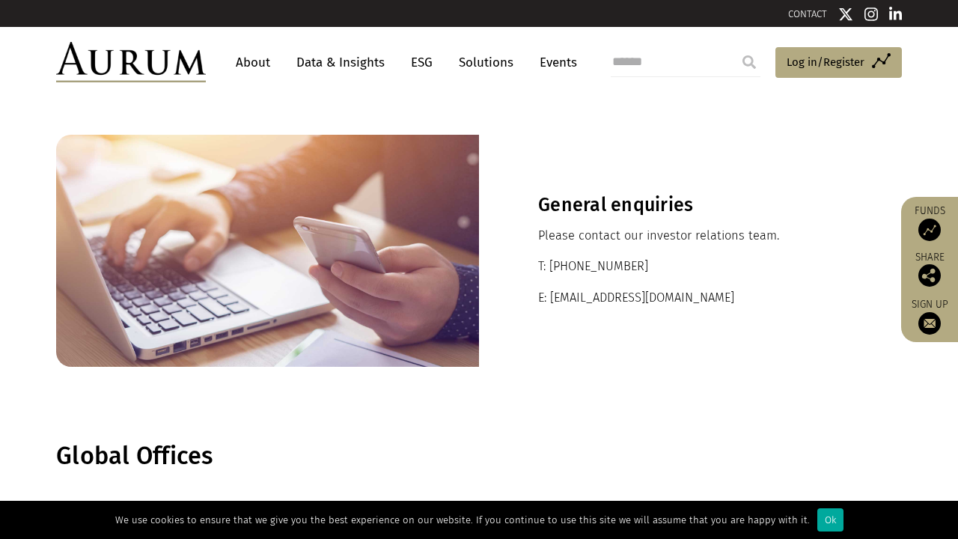  What do you see at coordinates (930, 323) in the screenshot?
I see `img: Sign up to our newsletter` at bounding box center [930, 323].